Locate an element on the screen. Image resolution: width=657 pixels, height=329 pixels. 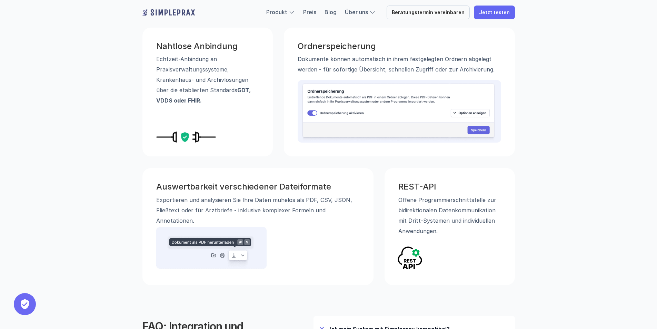
p: Dokumente können automatisch in ihrem festgelegten Ordnern abgelegt werden - für sofortige Übersi... is located at coordinates (399, 64).